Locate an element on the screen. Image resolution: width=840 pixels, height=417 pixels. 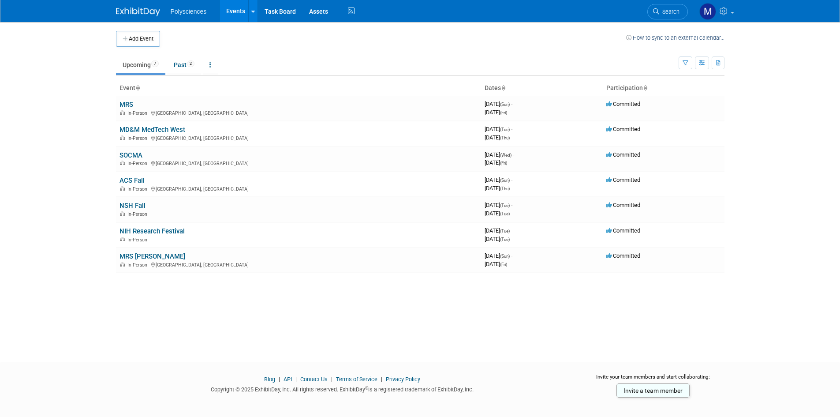
span: Search is located at coordinates (669, 11).